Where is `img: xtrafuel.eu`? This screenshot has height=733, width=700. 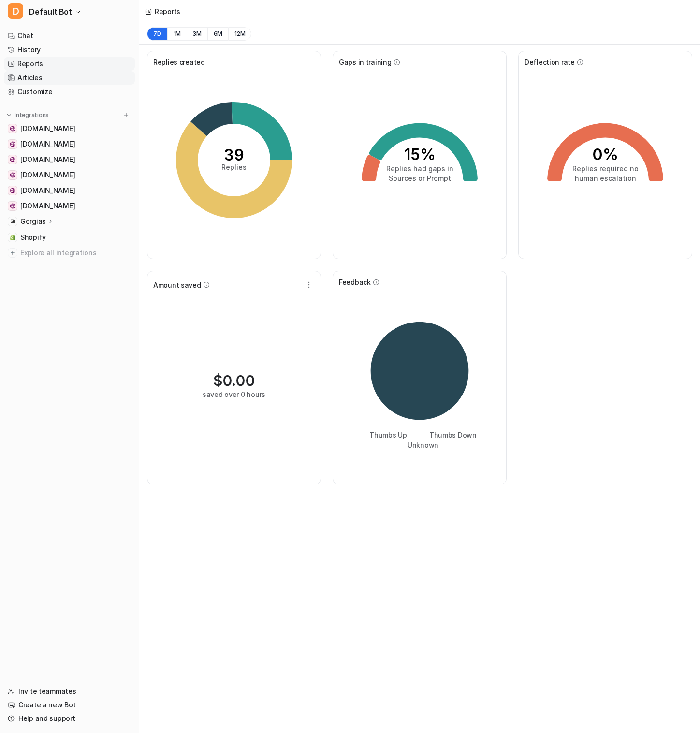 img: xtrafuel.eu is located at coordinates (13, 144).